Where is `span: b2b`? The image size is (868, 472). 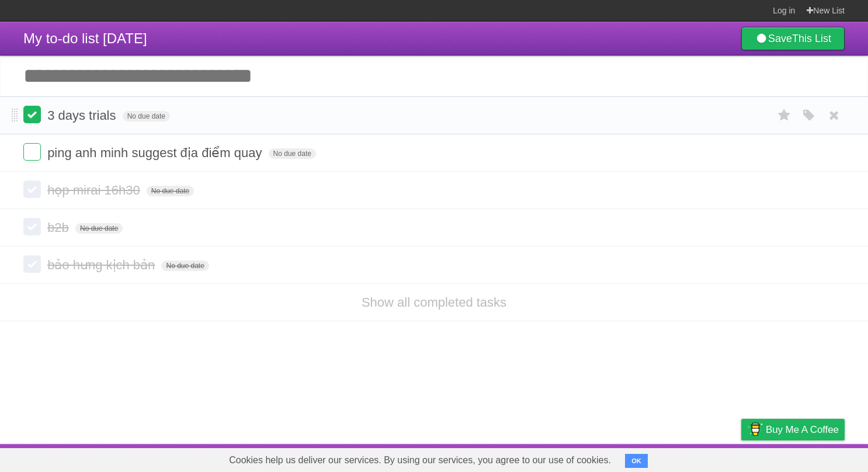
span: b2b is located at coordinates (60, 227).